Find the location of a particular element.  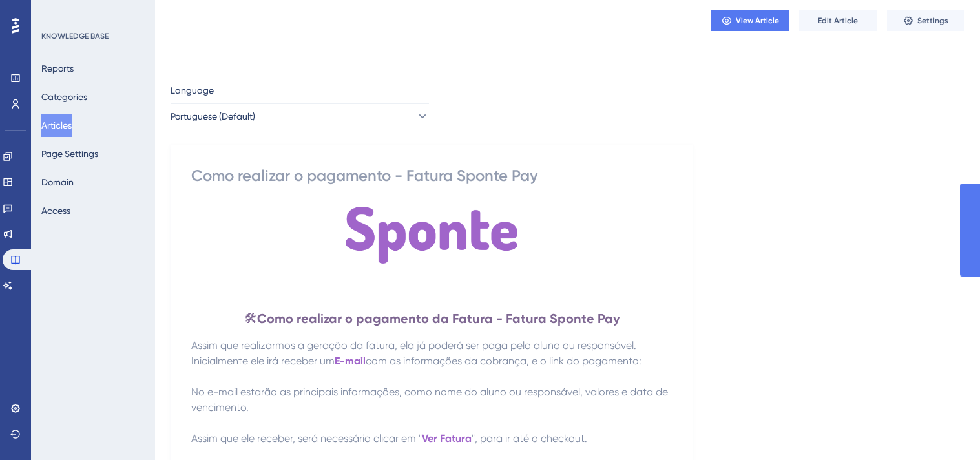

button: Articles is located at coordinates (56, 125).